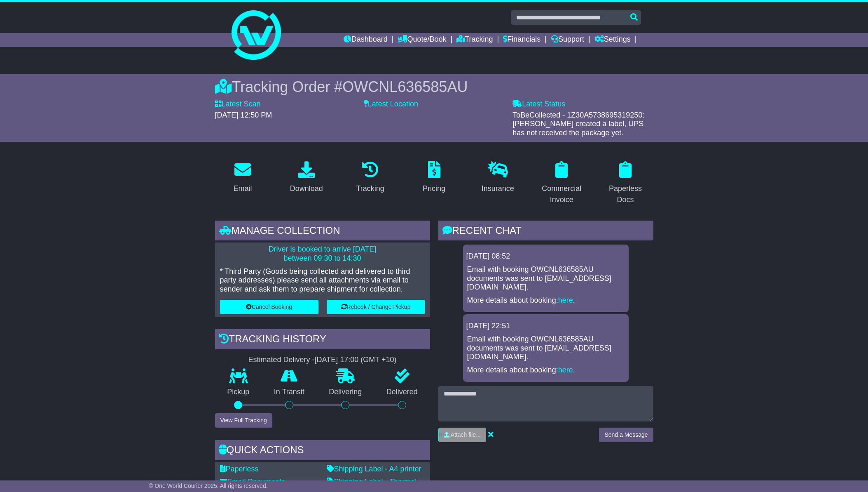  Describe the element at coordinates (322, 451) in the screenshot. I see `div: Quick Actions` at that location.